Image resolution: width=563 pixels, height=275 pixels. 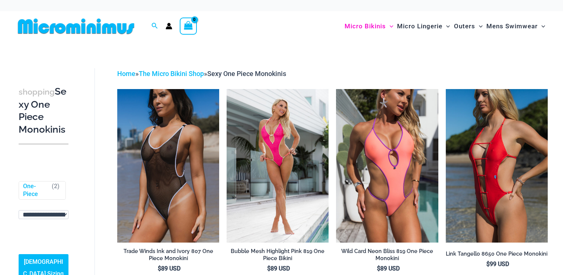 What do you see at coordinates (171, 73) in the screenshot?
I see `a: The Micro Bikini Shop` at bounding box center [171, 73].